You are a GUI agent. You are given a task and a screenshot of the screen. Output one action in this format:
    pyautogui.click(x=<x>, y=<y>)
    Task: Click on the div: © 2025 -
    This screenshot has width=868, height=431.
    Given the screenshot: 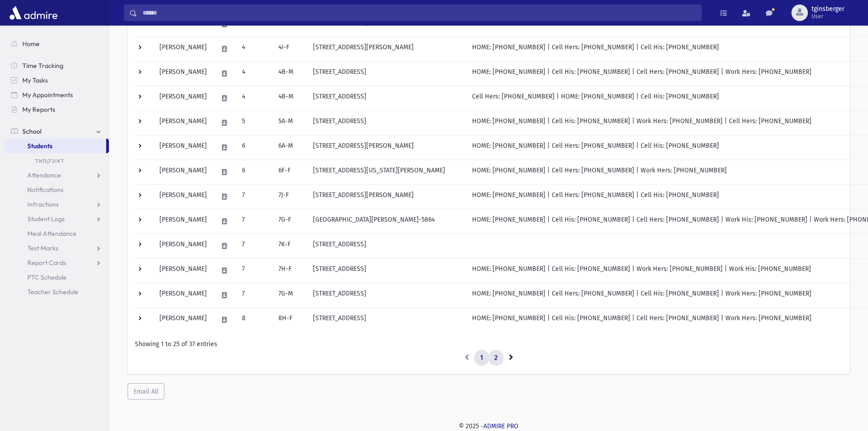 What is the action you would take?
    pyautogui.click(x=489, y=426)
    